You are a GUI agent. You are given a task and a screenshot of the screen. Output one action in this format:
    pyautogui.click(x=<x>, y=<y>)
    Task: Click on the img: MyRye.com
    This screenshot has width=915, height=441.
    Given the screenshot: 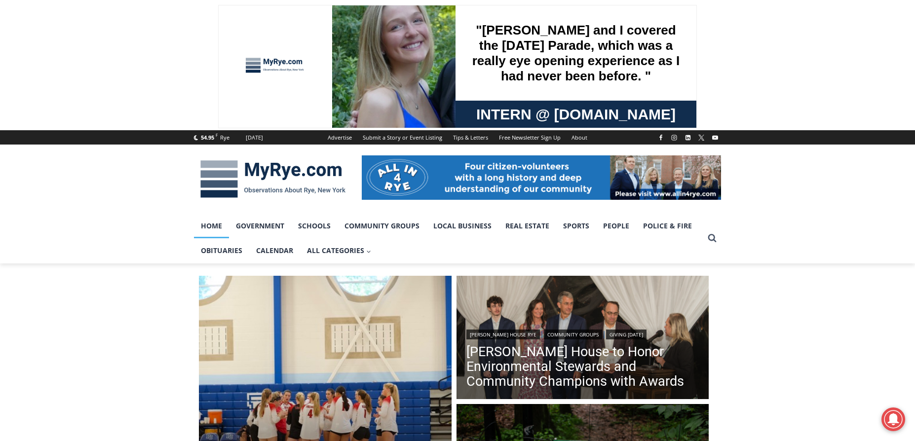 What is the action you would take?
    pyautogui.click(x=273, y=179)
    